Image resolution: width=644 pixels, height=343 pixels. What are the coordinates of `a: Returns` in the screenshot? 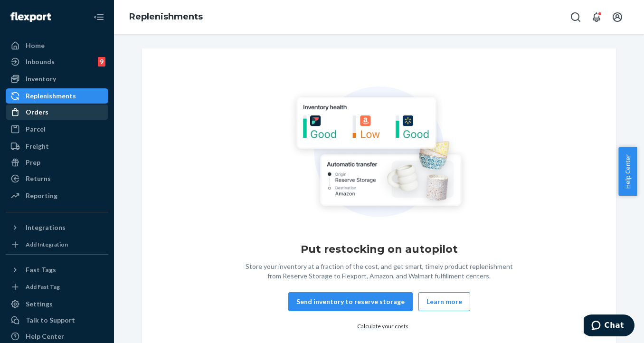 It's located at (57, 179).